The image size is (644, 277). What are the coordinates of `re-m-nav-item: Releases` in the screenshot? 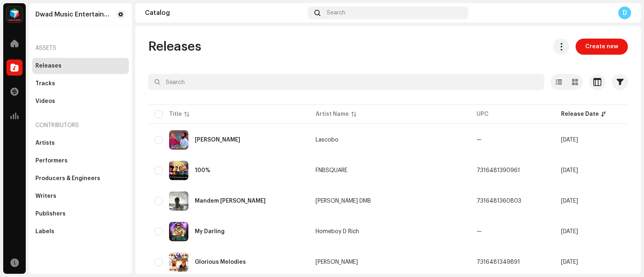 It's located at (81, 66).